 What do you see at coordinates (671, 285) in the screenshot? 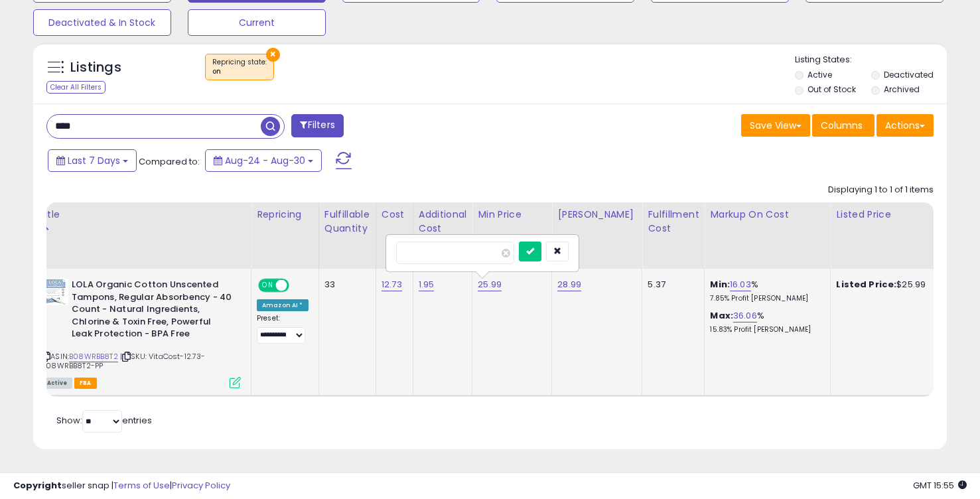
I see `div: 5.37` at bounding box center [671, 285].